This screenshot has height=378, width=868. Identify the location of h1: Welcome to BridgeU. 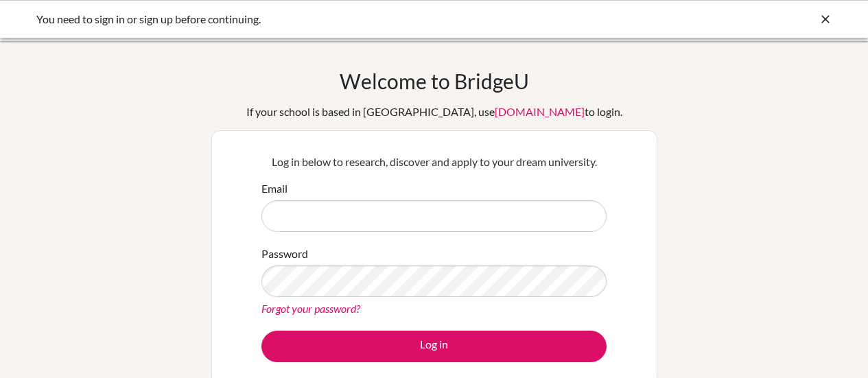
(434, 81).